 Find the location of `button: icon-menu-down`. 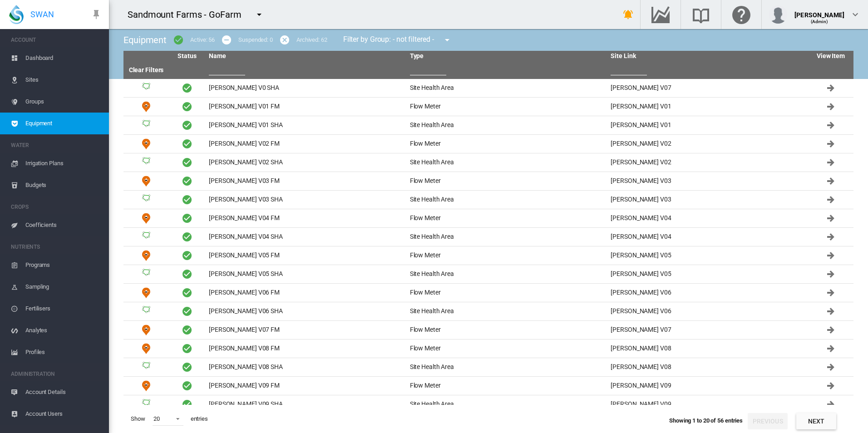

button: icon-menu-down is located at coordinates (259, 15).